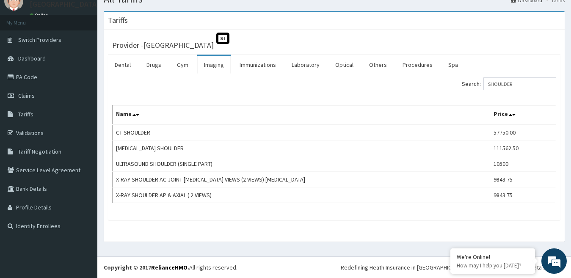 This screenshot has width=571, height=278. Describe the element at coordinates (123, 65) in the screenshot. I see `a: Dental` at that location.